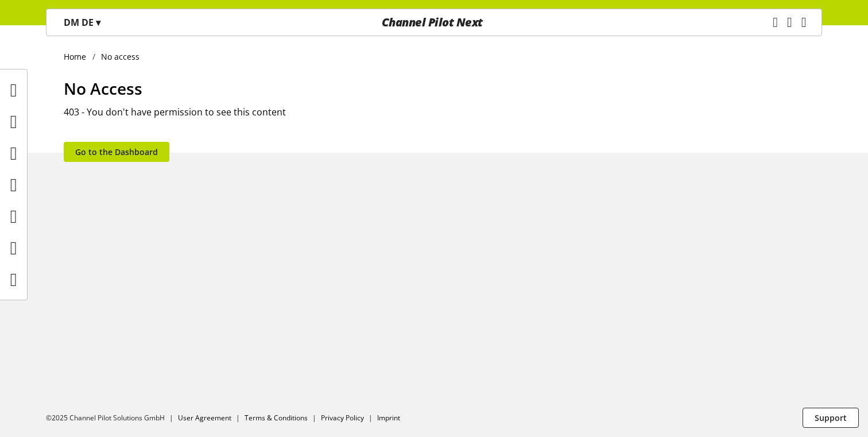 This screenshot has height=437, width=868. I want to click on p: DM DE, so click(82, 23).